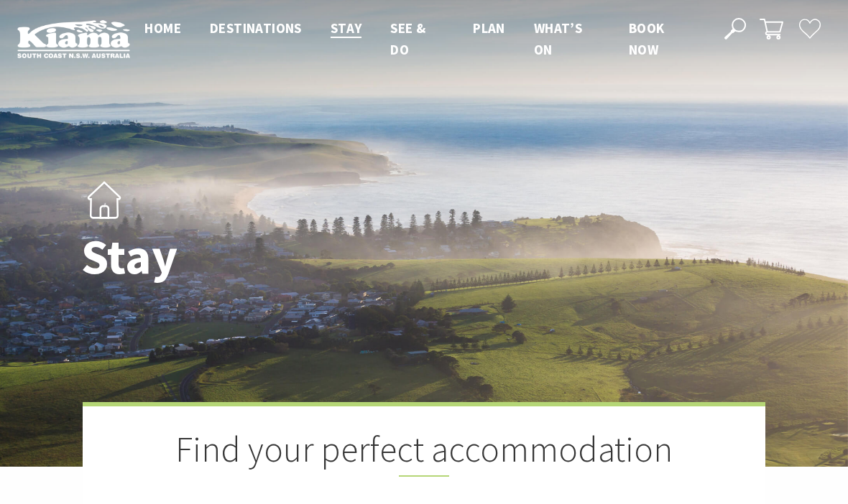 Image resolution: width=848 pixels, height=504 pixels. What do you see at coordinates (408, 39) in the screenshot?
I see `span: See & Do` at bounding box center [408, 39].